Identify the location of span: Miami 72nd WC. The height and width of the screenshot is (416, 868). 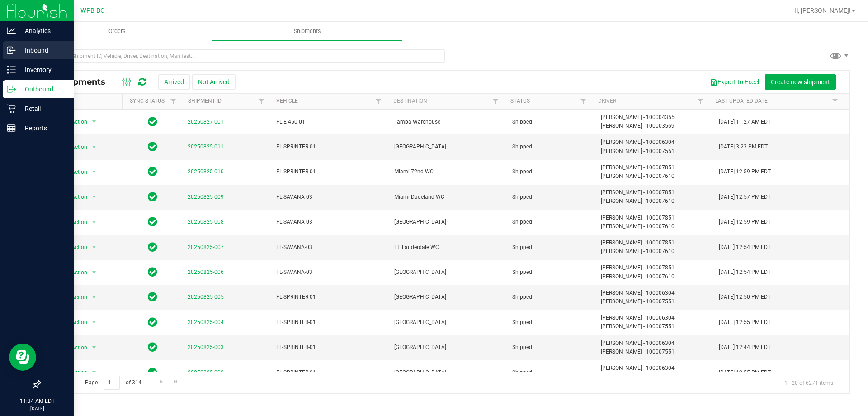
(448, 172).